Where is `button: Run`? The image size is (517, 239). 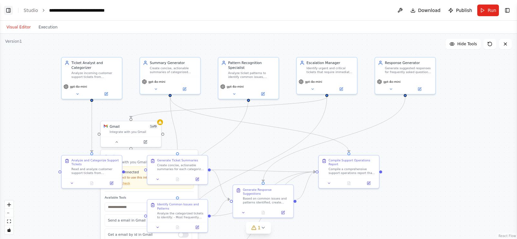
button: Run is located at coordinates (488, 10).